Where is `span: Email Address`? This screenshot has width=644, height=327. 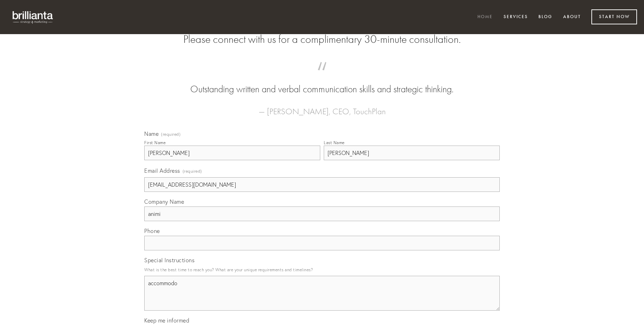
span: Email Address is located at coordinates (162, 171).